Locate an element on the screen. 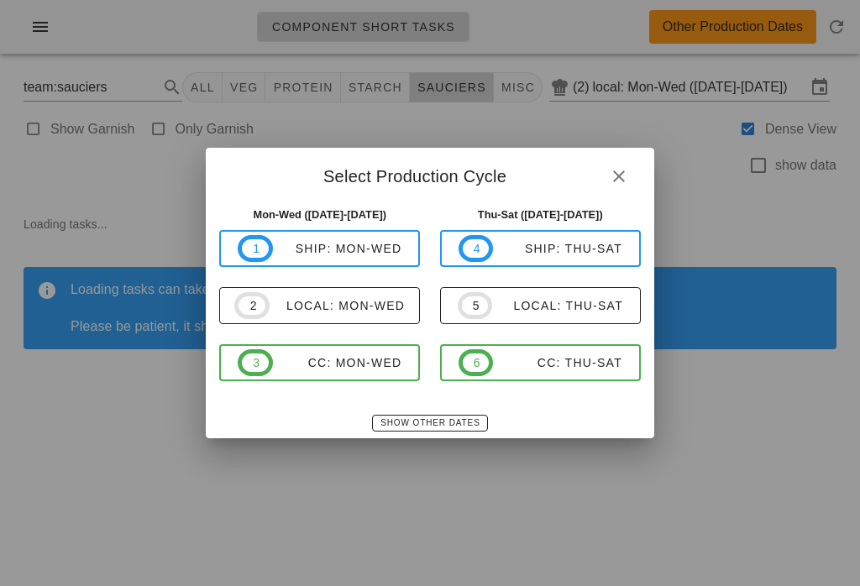 Image resolution: width=860 pixels, height=586 pixels. button: Show Other Dates is located at coordinates (429, 423).